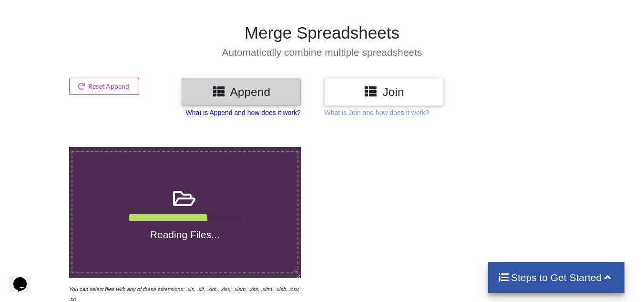  What do you see at coordinates (556, 277) in the screenshot?
I see `h4: Steps to Get Started` at bounding box center [556, 277].